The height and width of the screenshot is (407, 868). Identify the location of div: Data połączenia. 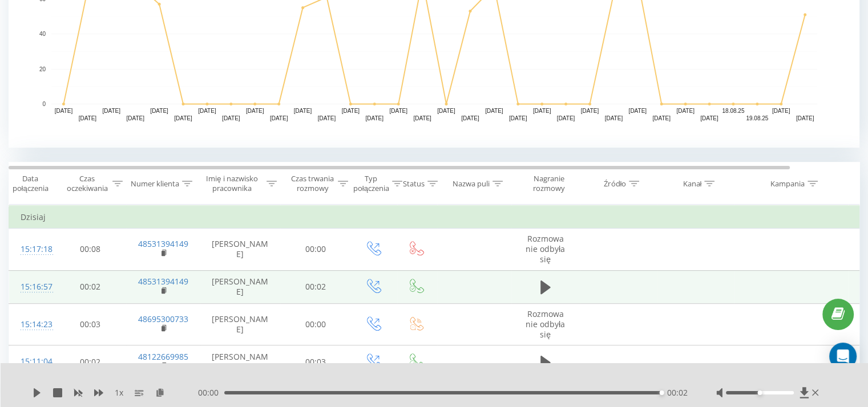
(30, 184).